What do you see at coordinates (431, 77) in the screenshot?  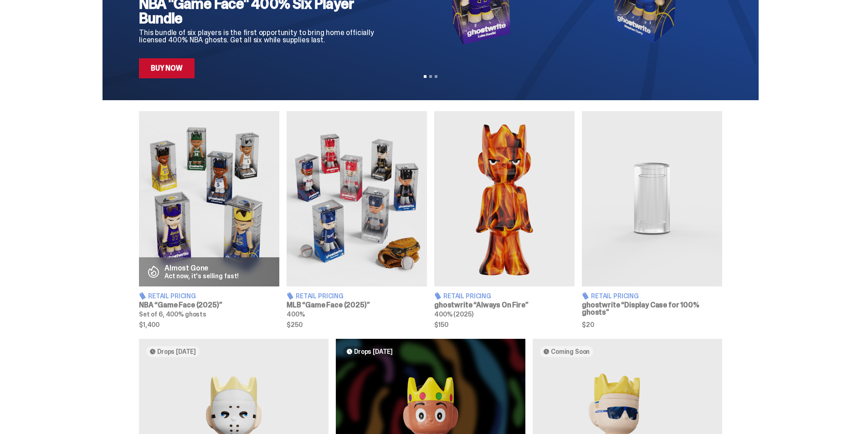 I see `button: View slide 2` at bounding box center [431, 77].